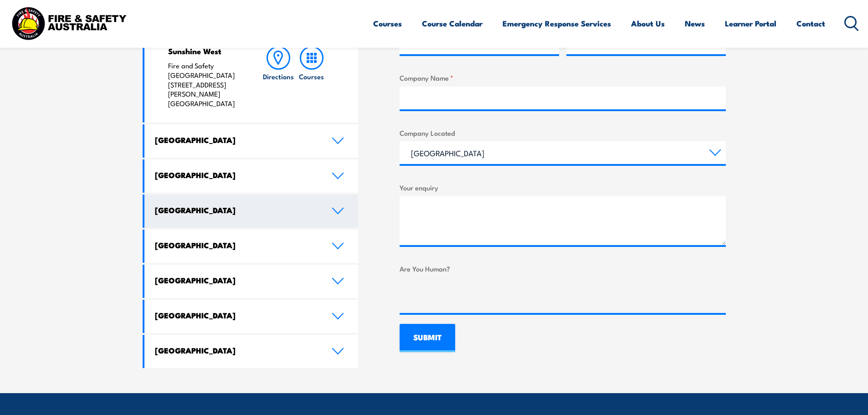 The height and width of the screenshot is (415, 868). What do you see at coordinates (278, 77) in the screenshot?
I see `a: Directions` at bounding box center [278, 77].